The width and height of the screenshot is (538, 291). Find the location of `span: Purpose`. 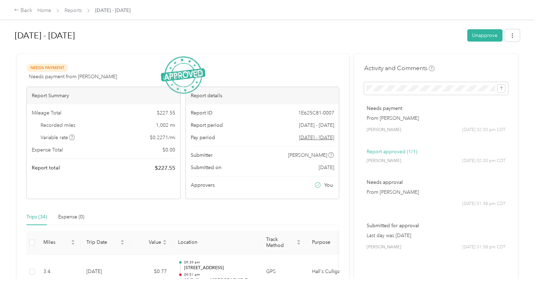

span: Purpose is located at coordinates (330, 242).